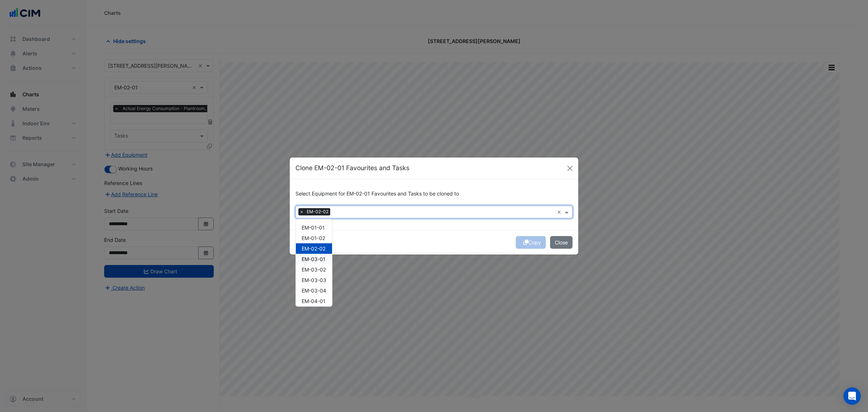 Image resolution: width=868 pixels, height=412 pixels. Describe the element at coordinates (313, 259) in the screenshot. I see `span: EM-03-01` at that location.